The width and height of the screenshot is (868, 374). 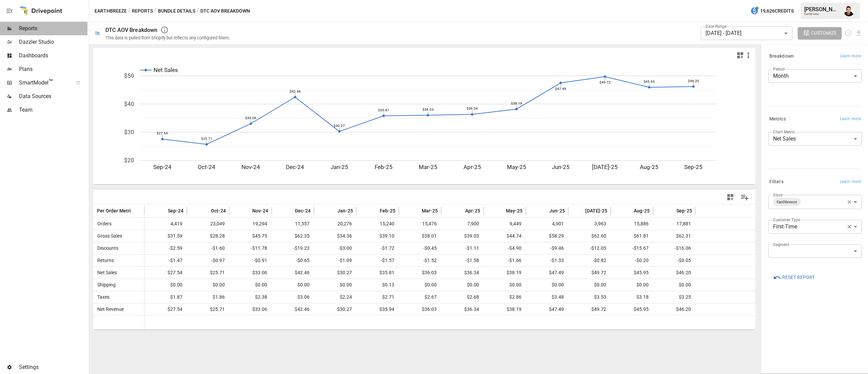 What do you see at coordinates (547, 310) in the screenshot?
I see `span: $47.49` at bounding box center [547, 310].